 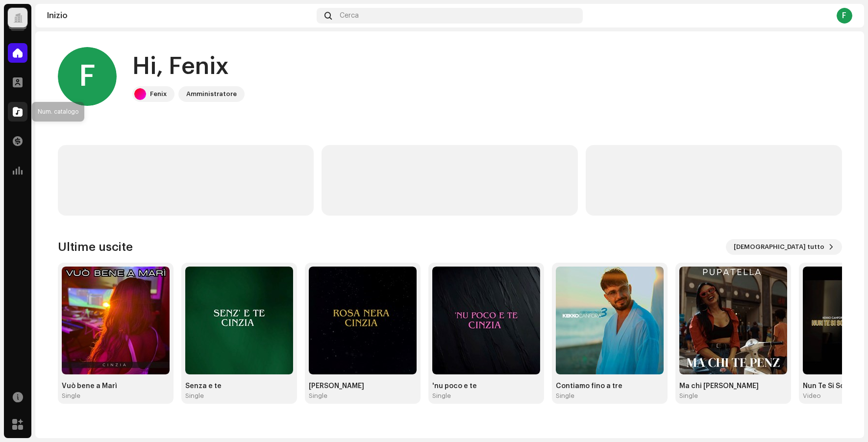 What do you see at coordinates (116, 321) in the screenshot?
I see `img: 7743b235-650a-4558-b193-85fe1dcb114c` at bounding box center [116, 321].